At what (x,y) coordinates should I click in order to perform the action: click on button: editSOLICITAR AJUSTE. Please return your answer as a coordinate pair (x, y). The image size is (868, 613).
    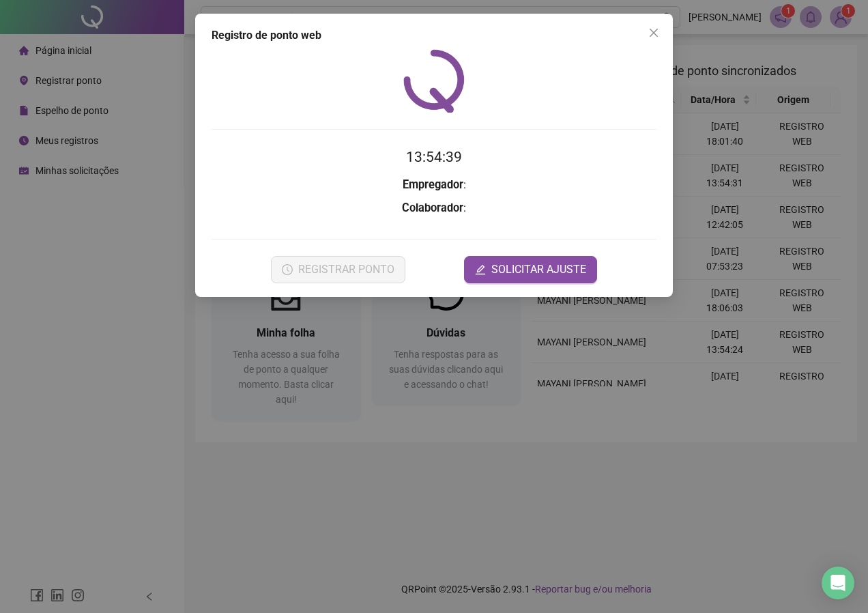
    Looking at the image, I should click on (530, 270).